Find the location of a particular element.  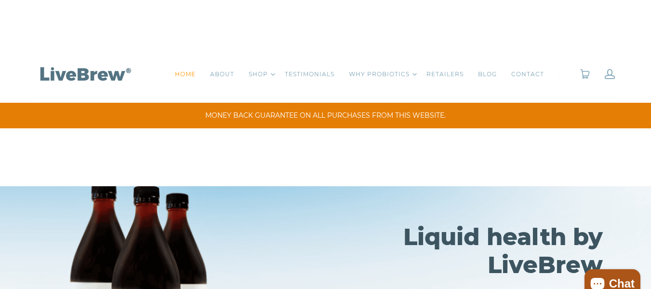

a: CONTACT is located at coordinates (528, 74).